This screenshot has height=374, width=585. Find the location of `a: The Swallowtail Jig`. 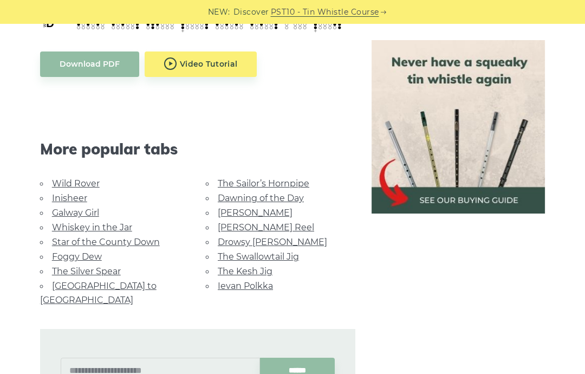

a: The Swallowtail Jig is located at coordinates (258, 256).